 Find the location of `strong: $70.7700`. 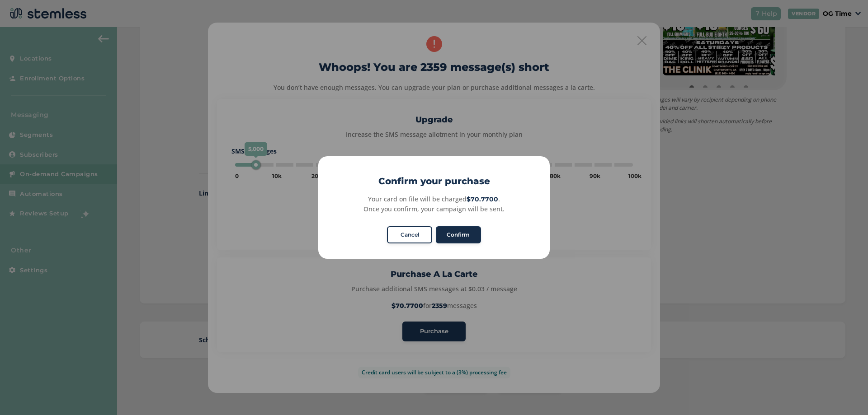

strong: $70.7700 is located at coordinates (482, 199).